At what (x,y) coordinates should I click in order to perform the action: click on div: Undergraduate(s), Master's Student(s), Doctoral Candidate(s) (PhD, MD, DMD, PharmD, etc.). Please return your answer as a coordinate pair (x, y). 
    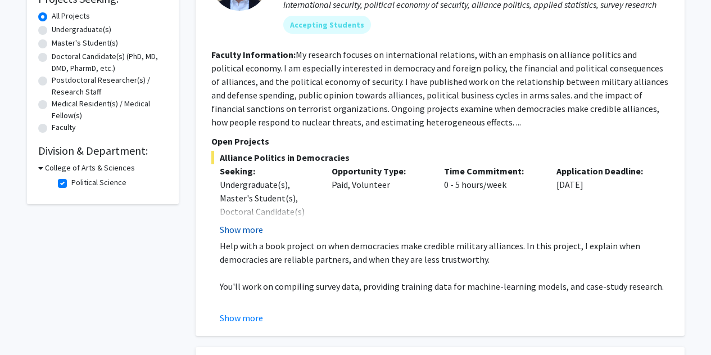
    Looking at the image, I should click on (268, 211).